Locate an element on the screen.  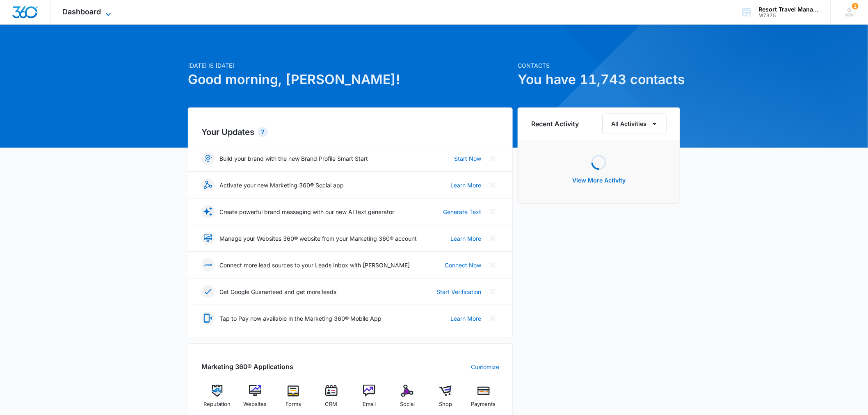
span: Shop is located at coordinates (446, 404).